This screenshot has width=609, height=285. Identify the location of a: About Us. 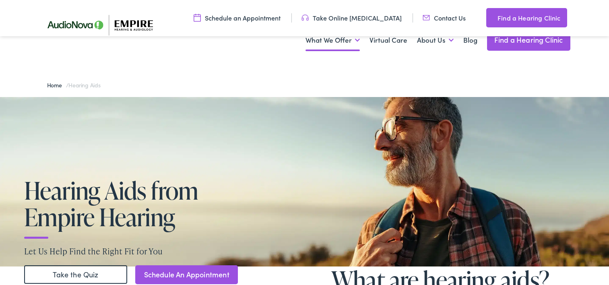
(435, 40).